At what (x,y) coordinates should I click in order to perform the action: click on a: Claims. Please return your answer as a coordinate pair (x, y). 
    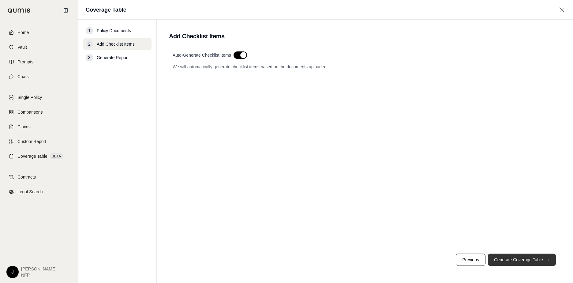
    Looking at the image, I should click on (39, 127).